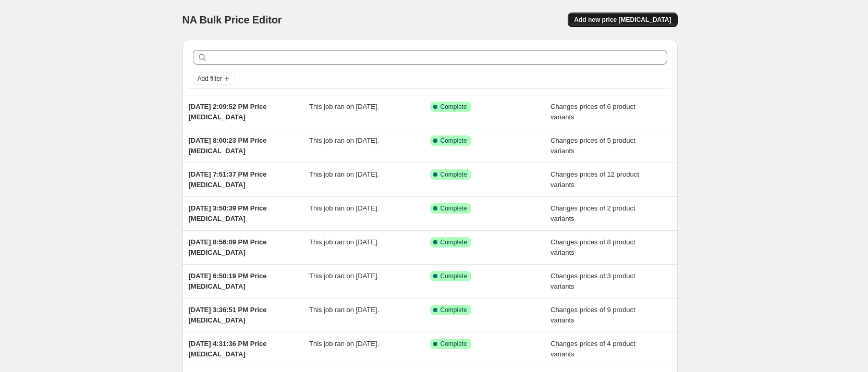 This screenshot has width=868, height=372. Describe the element at coordinates (593, 213) in the screenshot. I see `span: Changes prices of 2 product variants` at that location.